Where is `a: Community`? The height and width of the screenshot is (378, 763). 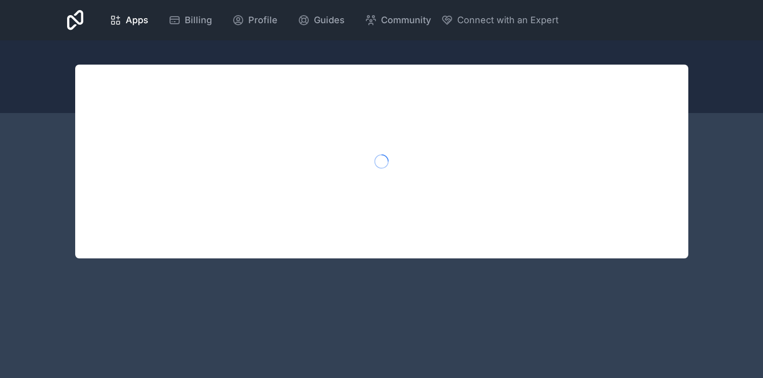 a: Community is located at coordinates (398, 20).